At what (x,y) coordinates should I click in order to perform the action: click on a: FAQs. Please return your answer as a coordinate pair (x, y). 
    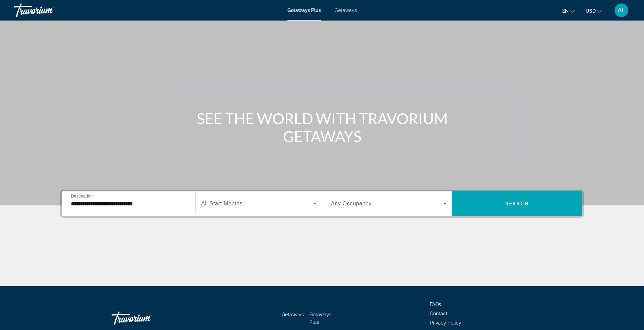
    Looking at the image, I should click on (435, 304).